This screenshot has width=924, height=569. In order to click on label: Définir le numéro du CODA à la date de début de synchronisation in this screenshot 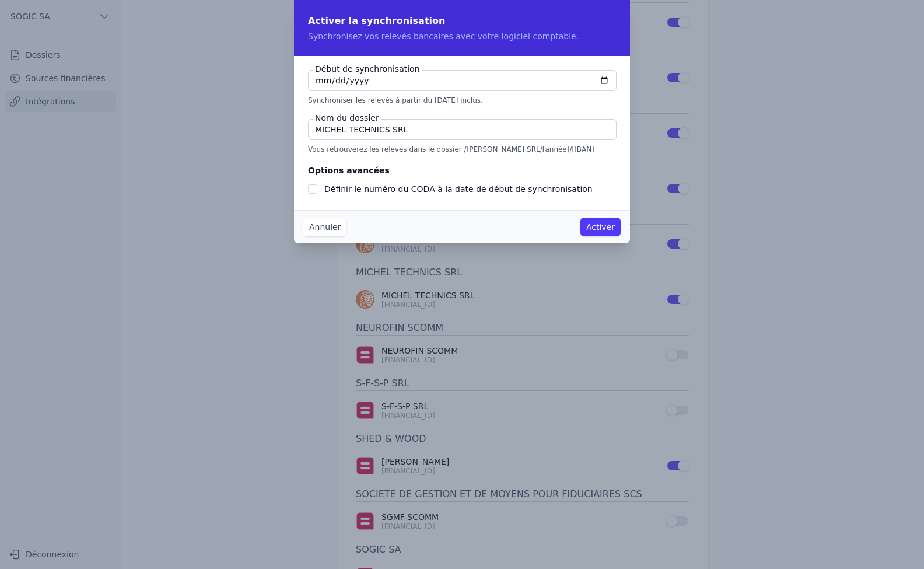, I will do `click(459, 189)`.